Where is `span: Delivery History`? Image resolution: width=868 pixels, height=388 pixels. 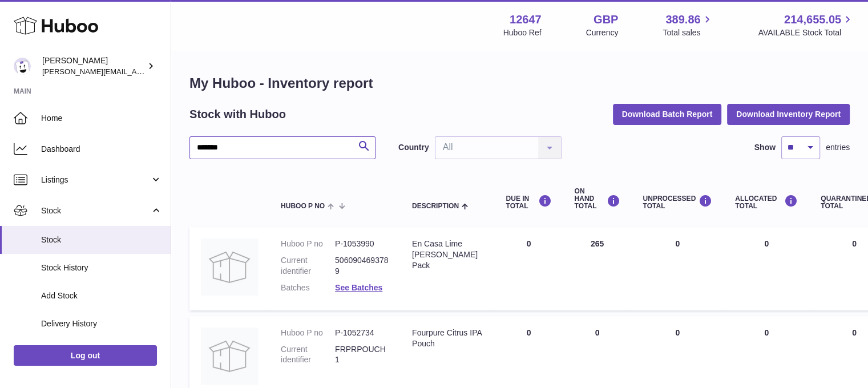
span: Delivery History is located at coordinates (102, 323).